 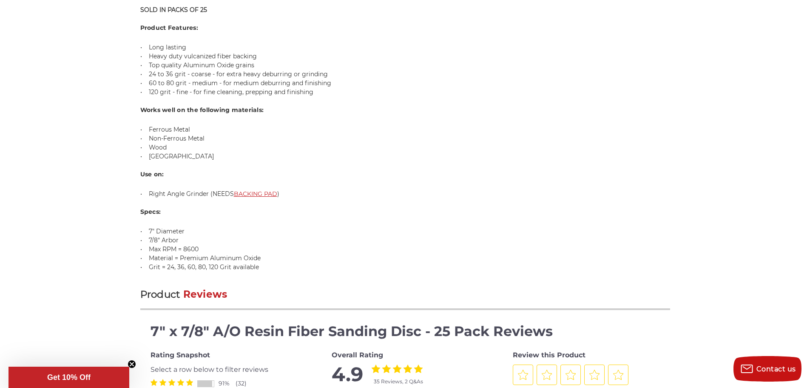 What do you see at coordinates (405, 211) in the screenshot?
I see `h4: Specs:` at bounding box center [405, 211].